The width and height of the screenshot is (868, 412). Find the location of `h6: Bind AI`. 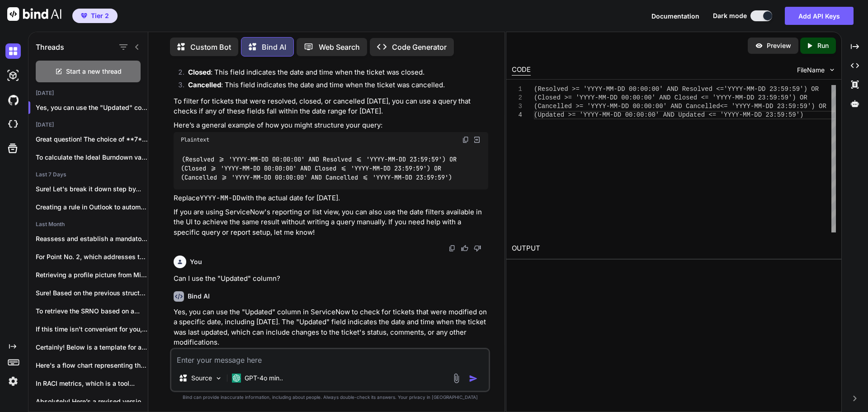

h6: Bind AI is located at coordinates (198, 296).